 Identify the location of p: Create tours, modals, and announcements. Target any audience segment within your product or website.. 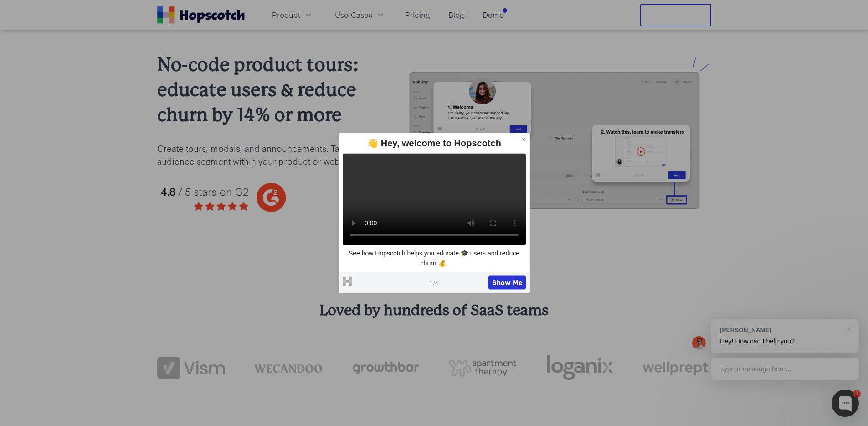
(264, 154).